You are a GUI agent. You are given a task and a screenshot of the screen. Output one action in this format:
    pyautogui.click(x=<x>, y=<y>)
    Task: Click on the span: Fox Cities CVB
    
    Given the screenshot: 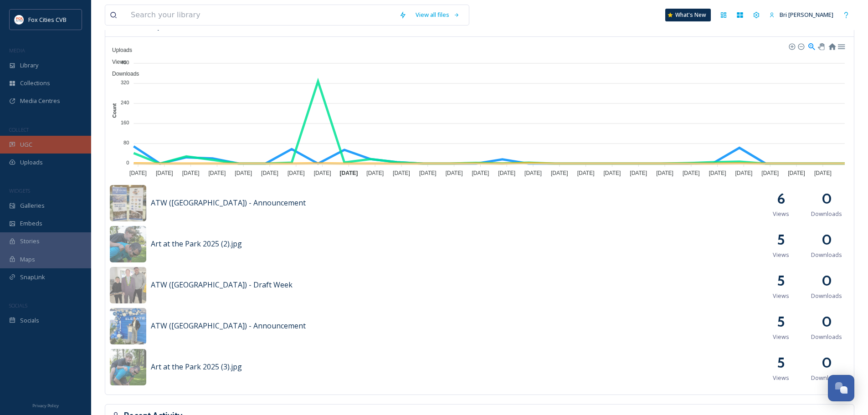 What is the action you would take?
    pyautogui.click(x=47, y=20)
    